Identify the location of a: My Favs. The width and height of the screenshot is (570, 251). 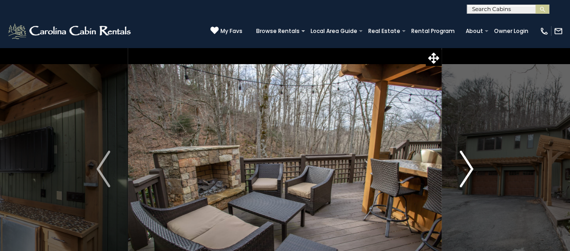
(227, 31).